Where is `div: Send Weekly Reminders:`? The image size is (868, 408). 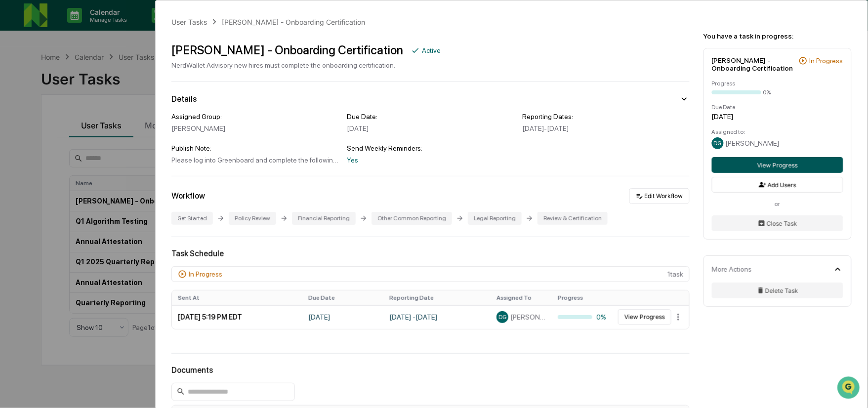
div: Send Weekly Reminders: is located at coordinates (430, 148).